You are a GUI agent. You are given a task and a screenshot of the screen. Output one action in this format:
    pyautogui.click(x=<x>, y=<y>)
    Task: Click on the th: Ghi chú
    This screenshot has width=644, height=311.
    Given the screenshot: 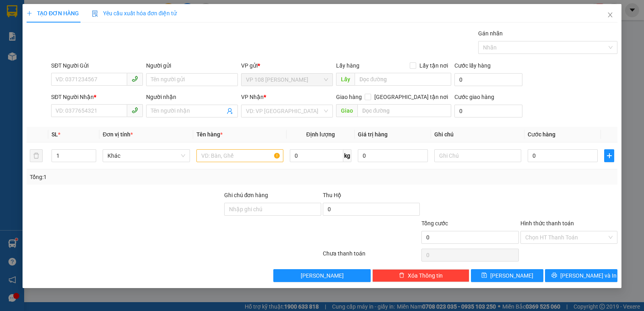 What is the action you would take?
    pyautogui.click(x=478, y=135)
    